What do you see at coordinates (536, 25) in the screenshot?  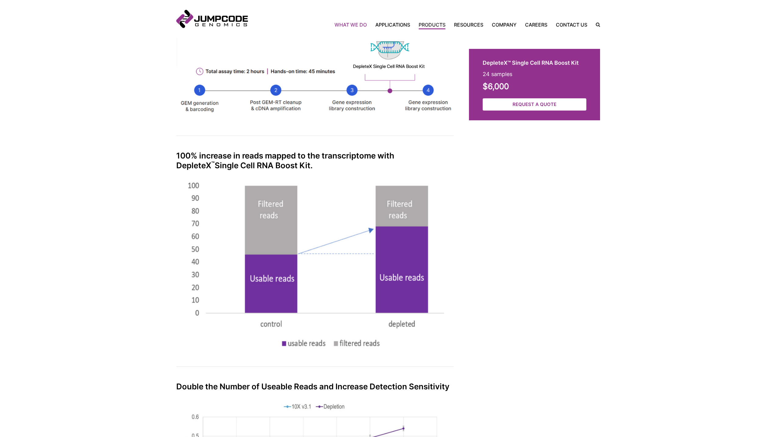 I see `a: Careers` at bounding box center [536, 25].